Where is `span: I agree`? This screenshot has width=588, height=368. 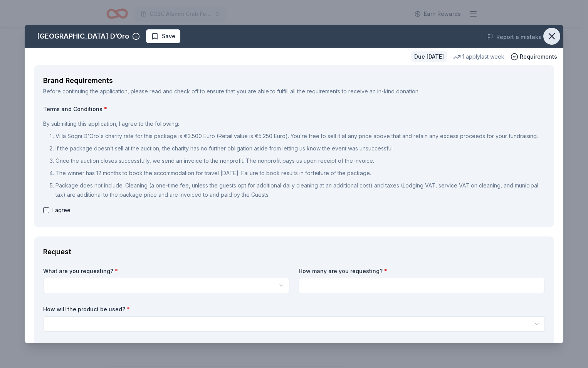
span: I agree is located at coordinates (61, 210).